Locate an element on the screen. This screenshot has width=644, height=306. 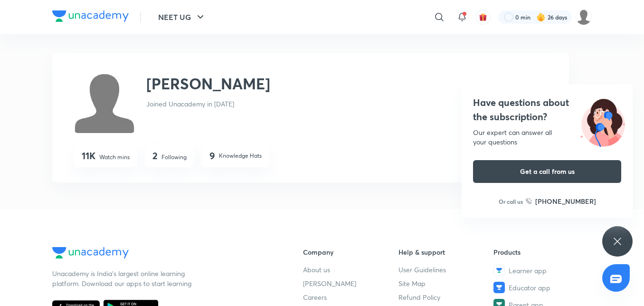
p: Watch mins is located at coordinates (115, 157).